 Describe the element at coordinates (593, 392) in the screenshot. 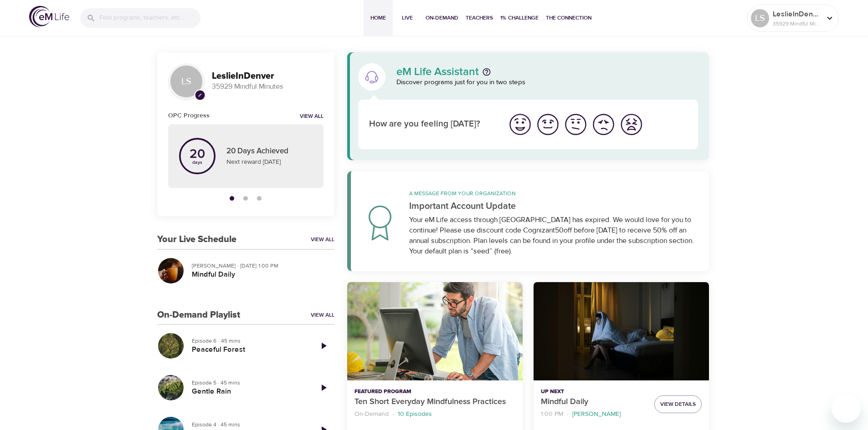

I see `p: Up Next` at that location.